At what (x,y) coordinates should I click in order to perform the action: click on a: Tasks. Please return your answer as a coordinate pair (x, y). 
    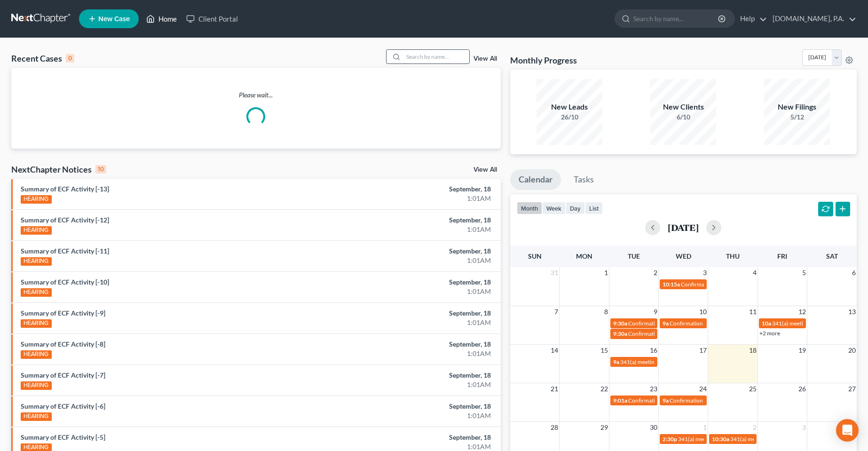
    Looking at the image, I should click on (584, 180).